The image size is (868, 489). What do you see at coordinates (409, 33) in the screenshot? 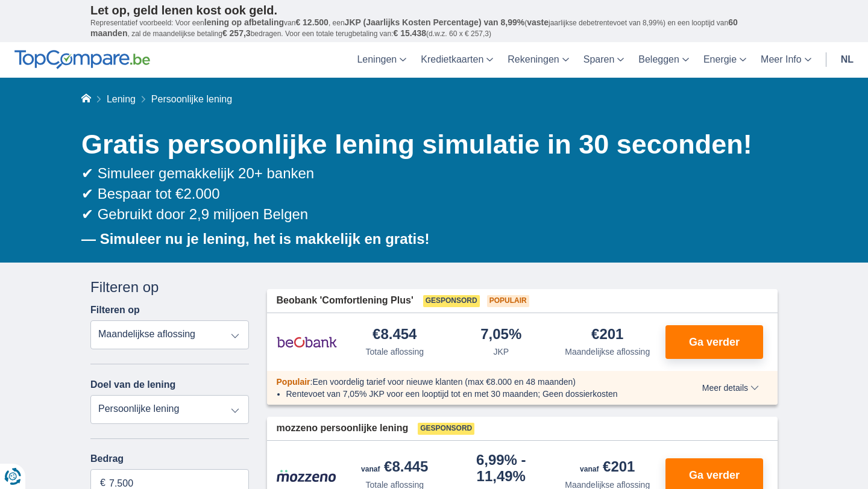
I see `span: € 15.438` at bounding box center [409, 33].